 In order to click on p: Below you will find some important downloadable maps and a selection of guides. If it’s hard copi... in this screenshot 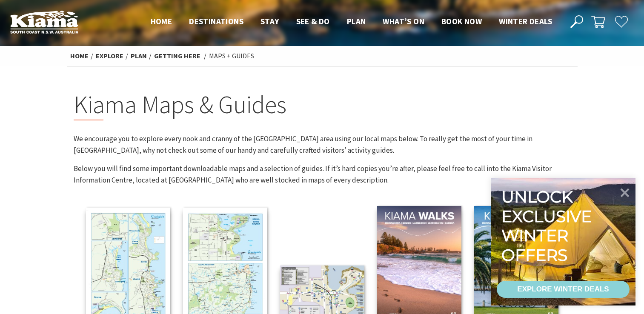, I will do `click(322, 175)`.